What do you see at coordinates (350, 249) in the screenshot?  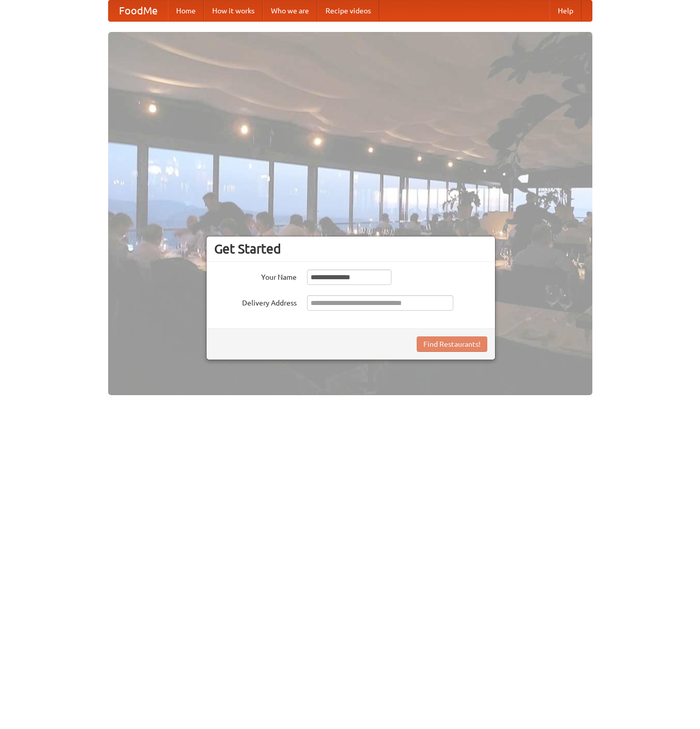 I see `h3: Get Started` at bounding box center [350, 249].